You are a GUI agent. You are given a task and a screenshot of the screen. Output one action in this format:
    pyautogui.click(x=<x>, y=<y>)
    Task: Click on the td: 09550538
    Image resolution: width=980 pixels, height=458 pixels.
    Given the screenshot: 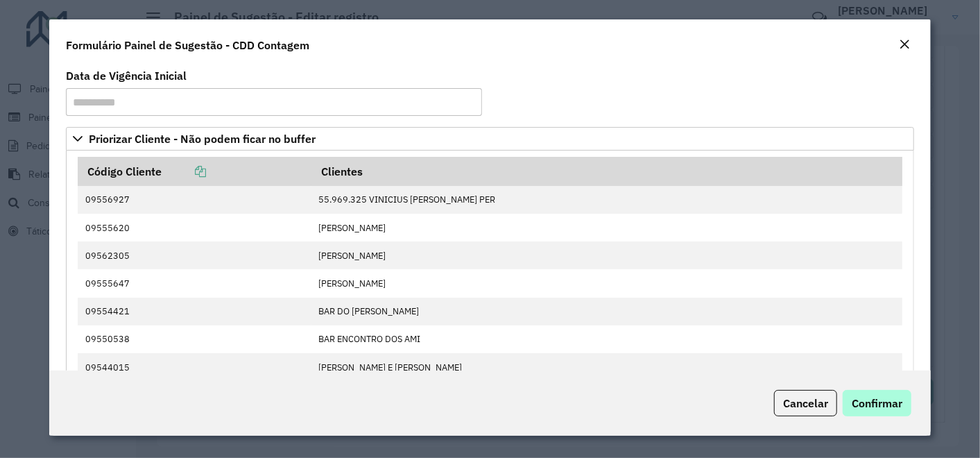 What is the action you would take?
    pyautogui.click(x=195, y=339)
    